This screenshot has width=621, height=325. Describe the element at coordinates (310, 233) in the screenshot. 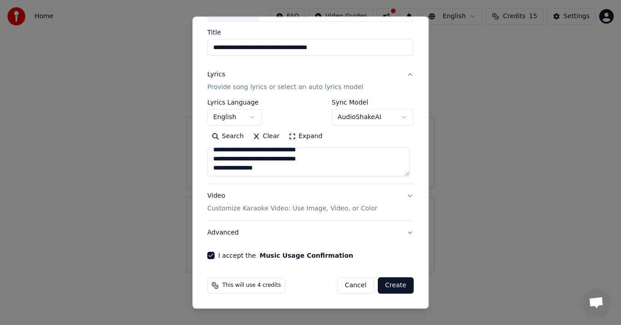

I see `button: Advanced` at that location.